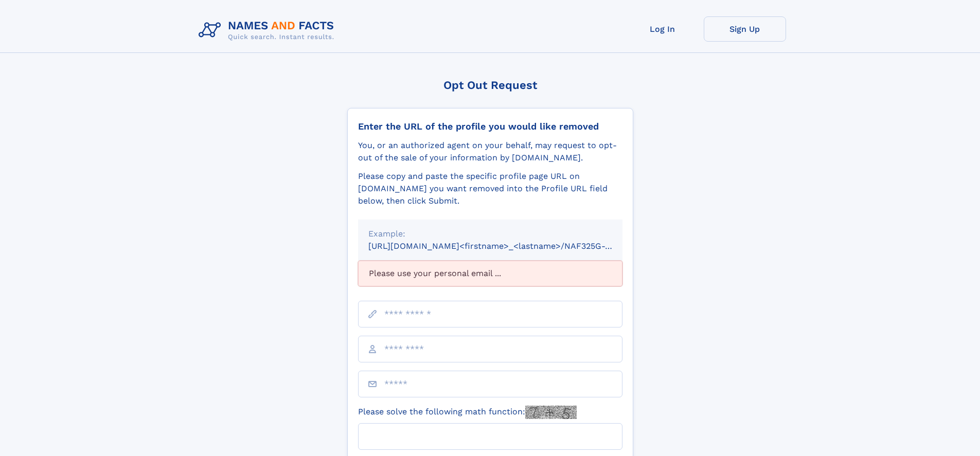 The width and height of the screenshot is (980, 456). What do you see at coordinates (490, 126) in the screenshot?
I see `div: Enter the URL of the profile you would like removed` at bounding box center [490, 126].